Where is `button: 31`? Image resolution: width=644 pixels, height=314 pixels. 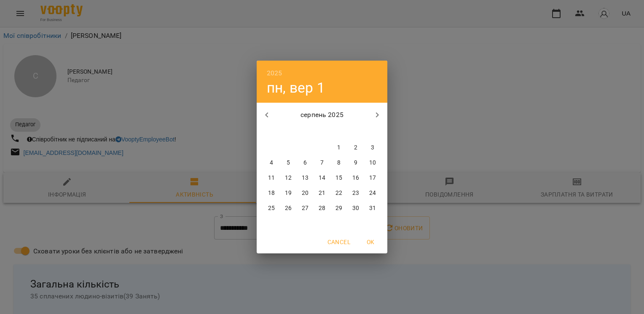
button: 31 is located at coordinates (373, 209).